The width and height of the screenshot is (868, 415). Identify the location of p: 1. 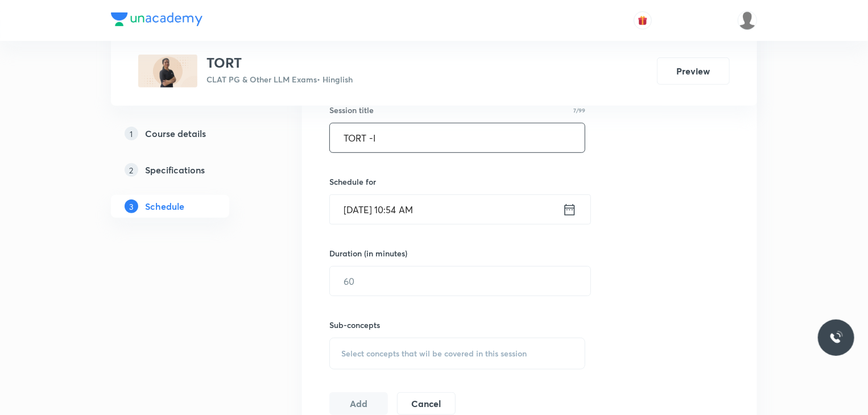
(131, 134).